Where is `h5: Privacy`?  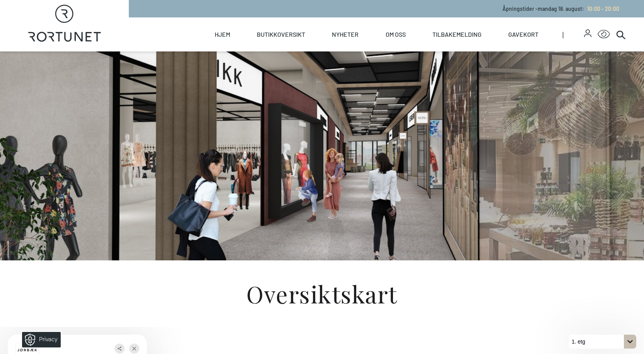
h5: Privacy is located at coordinates (40, 10).